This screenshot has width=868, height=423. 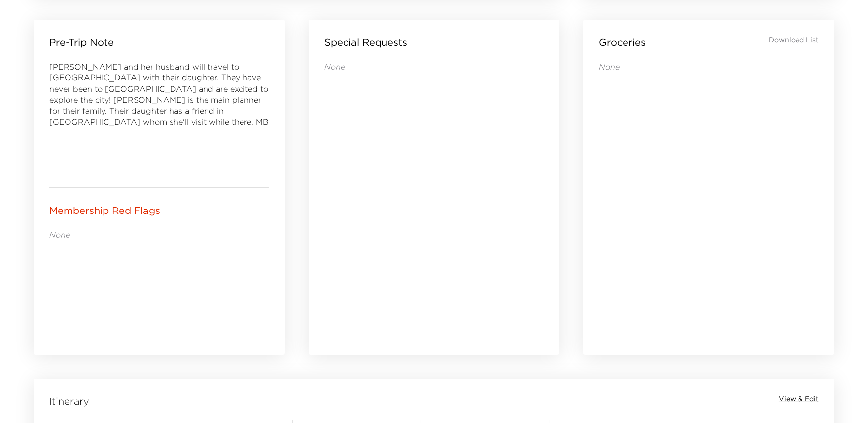 I want to click on p: Pre-Trip Note, so click(x=82, y=42).